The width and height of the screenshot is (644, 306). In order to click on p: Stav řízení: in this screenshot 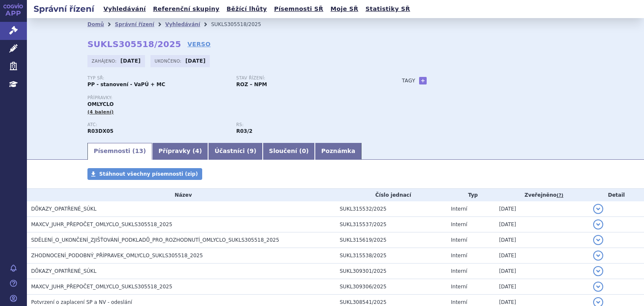, I will do `click(306, 78)`.